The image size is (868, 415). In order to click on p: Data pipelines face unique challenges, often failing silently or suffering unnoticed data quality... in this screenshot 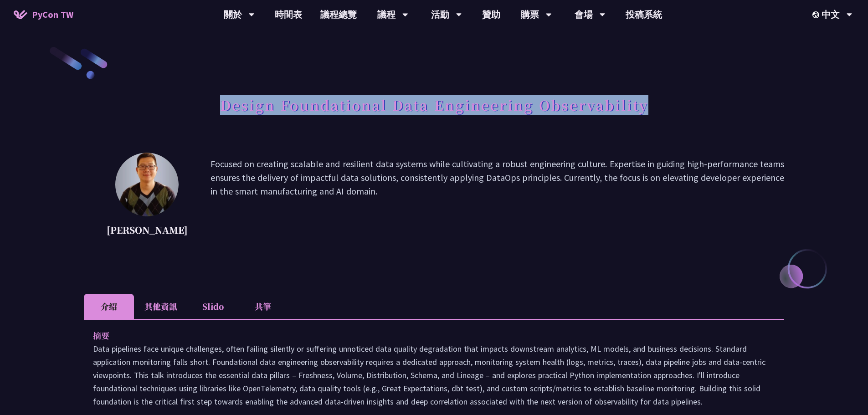, I will do `click(434, 375)`.